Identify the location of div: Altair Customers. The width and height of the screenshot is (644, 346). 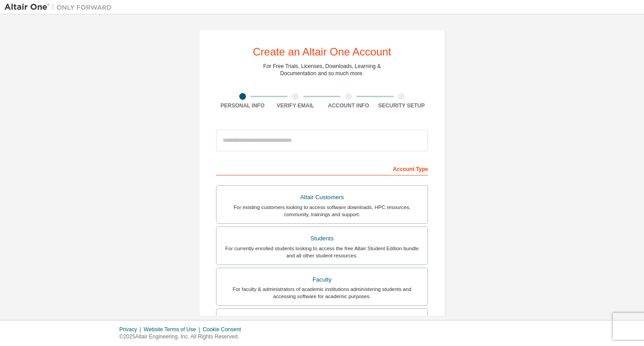
(322, 197).